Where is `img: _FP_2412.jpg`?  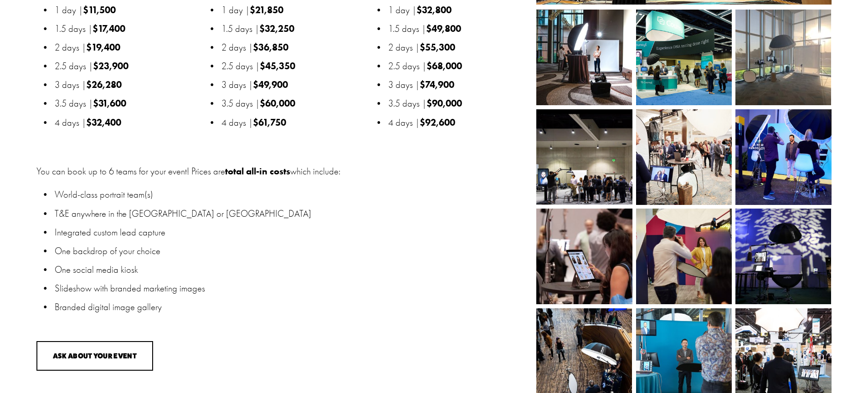 img: _FP_2412.jpg is located at coordinates (682, 57).